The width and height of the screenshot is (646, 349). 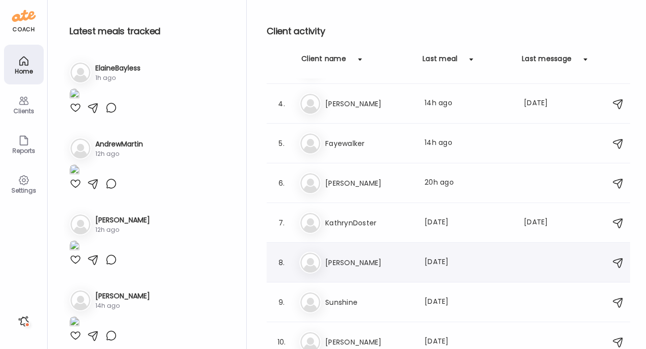 What do you see at coordinates (74, 171) in the screenshot?
I see `img: images%2Fxz5ZzUpUrnWmaMcLjD9ckhYi8P12%2FyiSgw1S0mzSpkxPbMzA0%2FOhzqR17c4wnjaCMQSHla_1080` at bounding box center [74, 171].